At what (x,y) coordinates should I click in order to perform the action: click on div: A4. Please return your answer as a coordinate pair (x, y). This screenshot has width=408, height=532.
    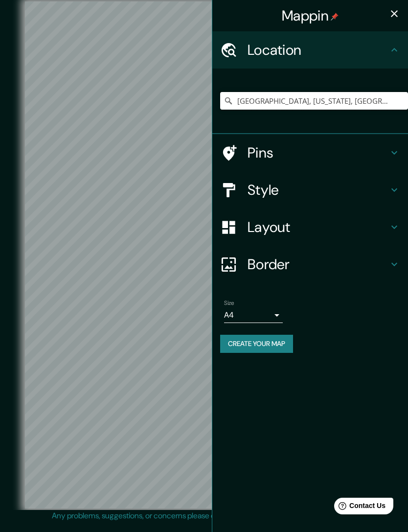
    Looking at the image, I should click on (254, 316).